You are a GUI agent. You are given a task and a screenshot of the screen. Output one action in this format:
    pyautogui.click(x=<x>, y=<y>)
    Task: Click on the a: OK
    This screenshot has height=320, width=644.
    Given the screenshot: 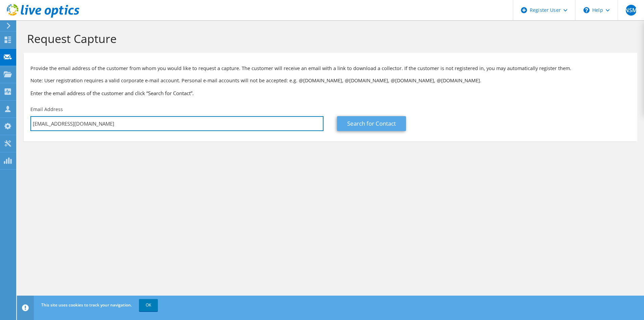 What is the action you would take?
    pyautogui.click(x=148, y=304)
    